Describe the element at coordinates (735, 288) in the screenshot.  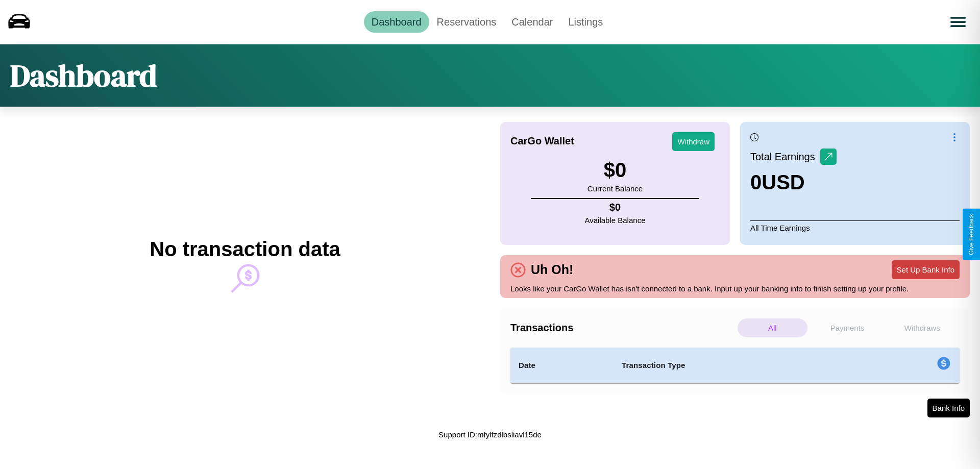
I see `p: Looks like your CarGo Wallet has isn't connected to a bank. Input up your banking info to finish ...` at that location.